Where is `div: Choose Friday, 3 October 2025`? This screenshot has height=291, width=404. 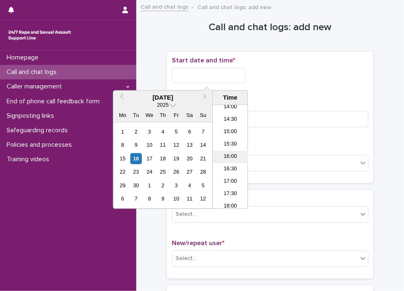 div: Choose Friday, 3 October 2025 is located at coordinates (176, 185).